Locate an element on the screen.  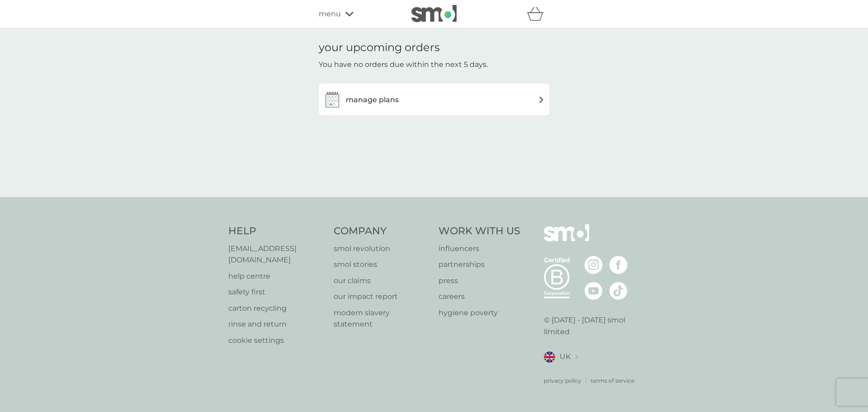
a: carton recycling is located at coordinates (276, 309).